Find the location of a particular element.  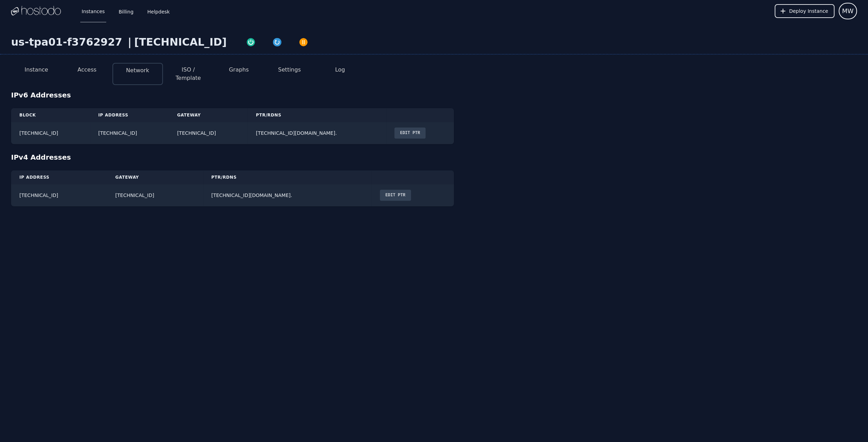

button: Log is located at coordinates (340, 70).